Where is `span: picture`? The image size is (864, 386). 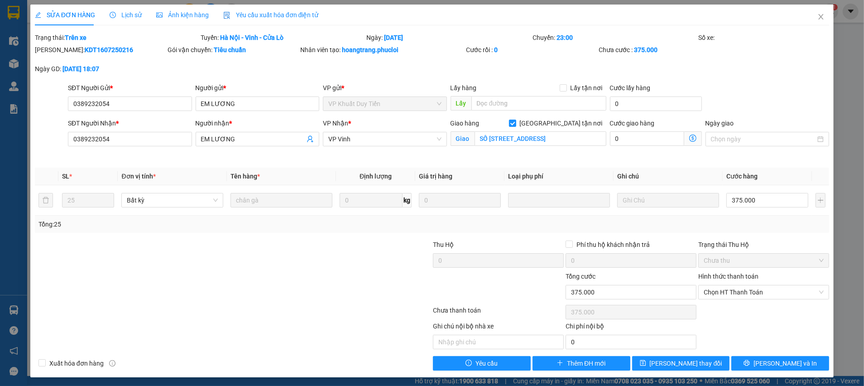
span: picture is located at coordinates (159, 15).